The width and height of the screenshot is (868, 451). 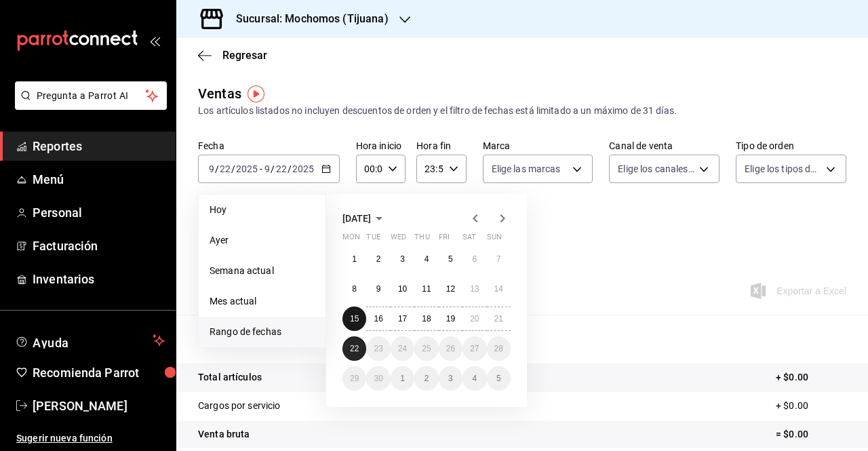 What do you see at coordinates (426, 289) in the screenshot?
I see `button: September 11, 2025` at bounding box center [426, 289].